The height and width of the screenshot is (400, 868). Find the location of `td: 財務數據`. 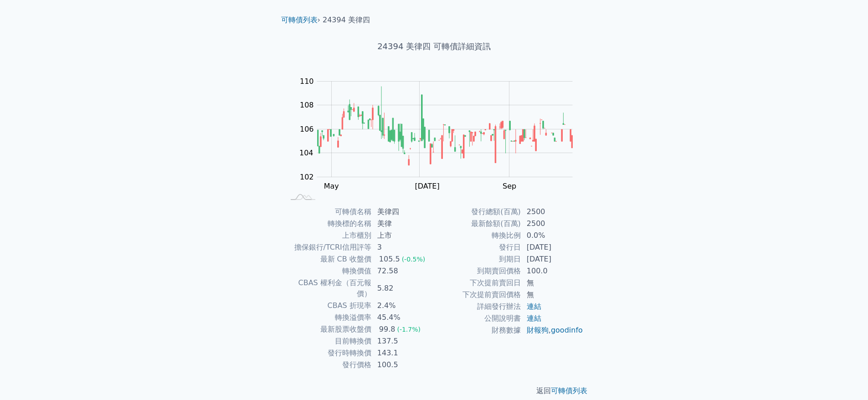

td: 財務數據 is located at coordinates (477, 330).